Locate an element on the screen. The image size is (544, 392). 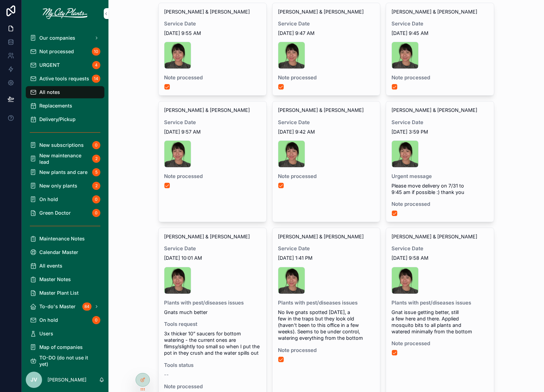
div: 10 is located at coordinates (96, 51).